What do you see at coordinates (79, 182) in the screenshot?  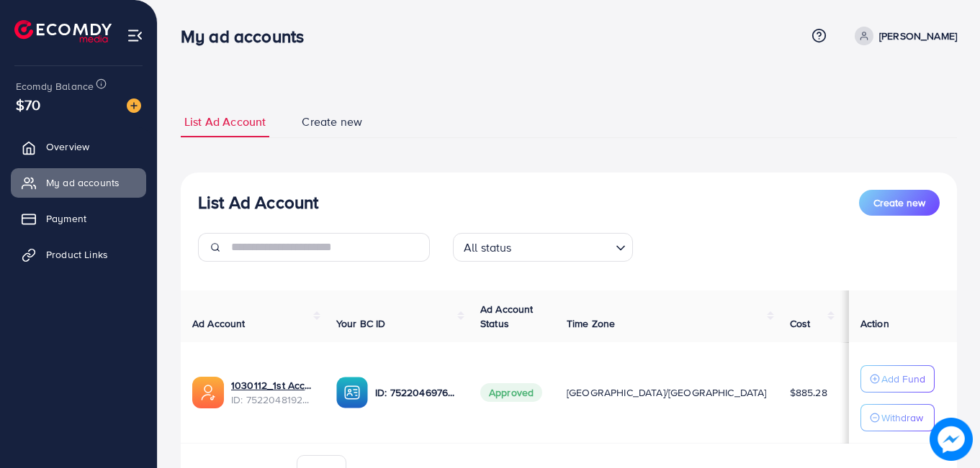 I see `a: My ad accounts` at bounding box center [79, 182].